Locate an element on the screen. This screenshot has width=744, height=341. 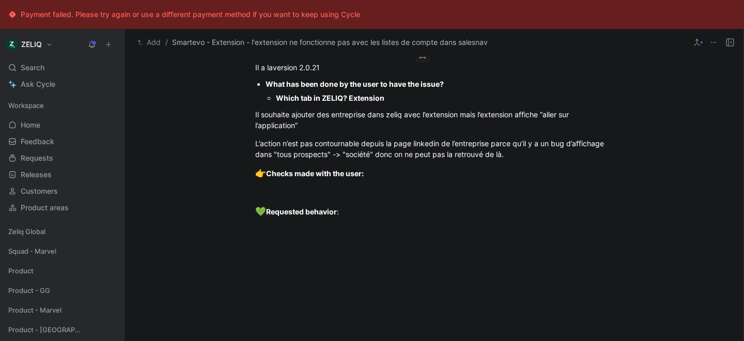
span: Workspace is located at coordinates (26, 105).